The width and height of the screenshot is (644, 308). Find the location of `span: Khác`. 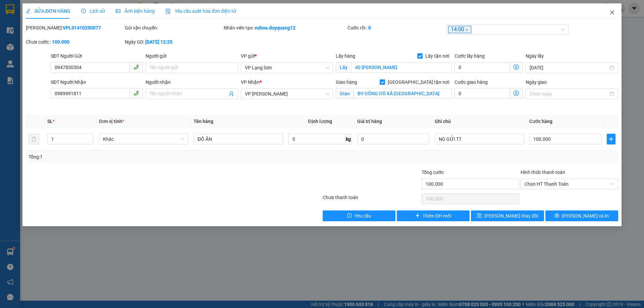

span: Khác is located at coordinates (143, 139).